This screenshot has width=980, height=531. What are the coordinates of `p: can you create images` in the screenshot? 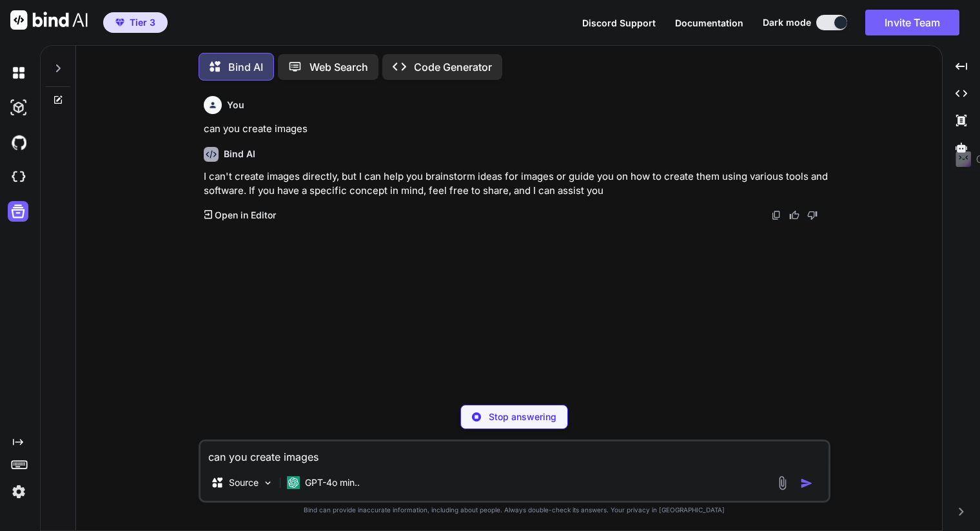 It's located at (516, 129).